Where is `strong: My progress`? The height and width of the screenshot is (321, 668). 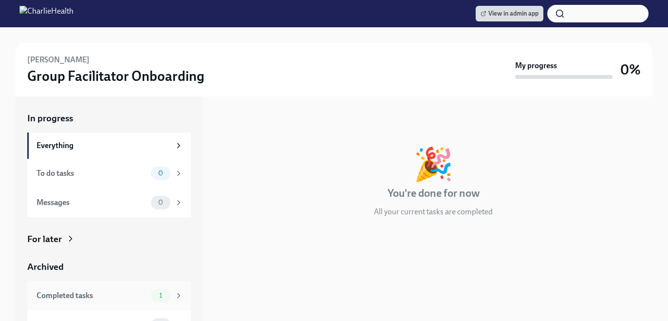
strong: My progress is located at coordinates (536, 66).